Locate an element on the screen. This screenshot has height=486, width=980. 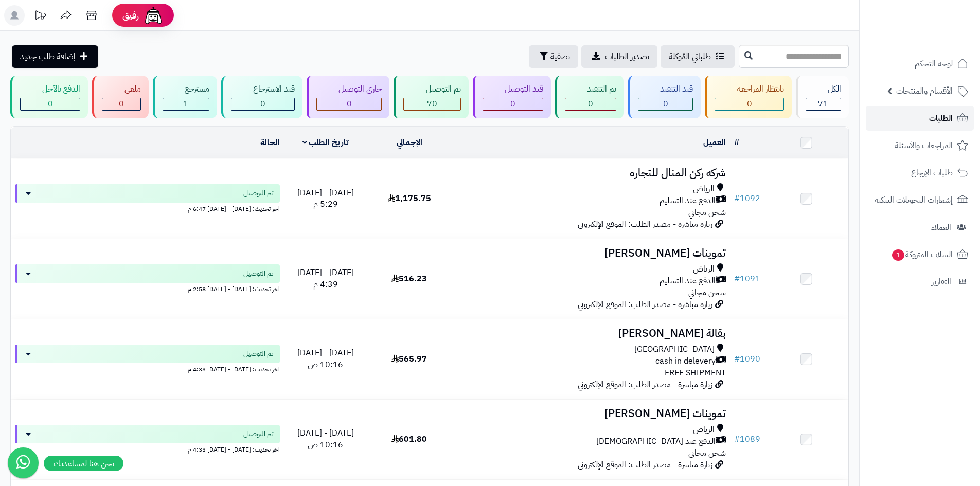
a: #1092 is located at coordinates (747, 198).